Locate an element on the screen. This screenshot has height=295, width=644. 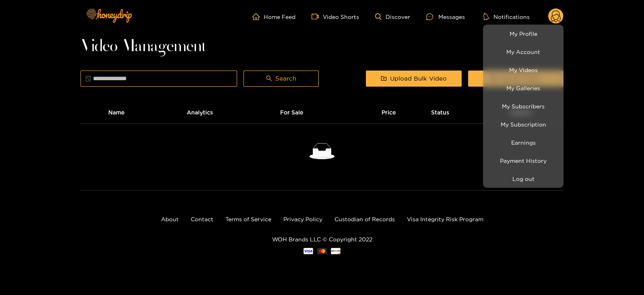
a: My Account is located at coordinates (524, 52).